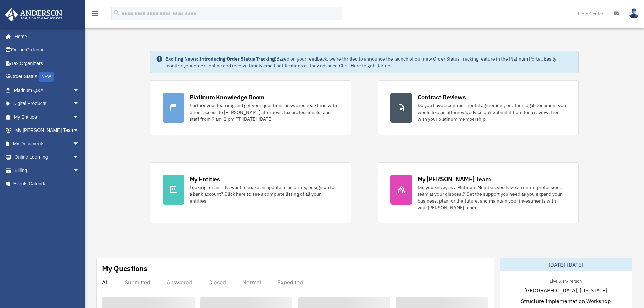 Image resolution: width=644 pixels, height=308 pixels. Describe the element at coordinates (478, 108) in the screenshot. I see `a: Contract Reviews Do you have a contract, rental agreement, or other legal document you would like...` at that location.